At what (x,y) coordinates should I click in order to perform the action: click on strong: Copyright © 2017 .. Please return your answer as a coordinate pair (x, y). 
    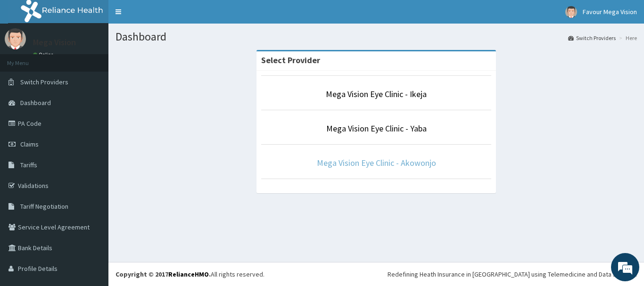
    Looking at the image, I should click on (163, 274).